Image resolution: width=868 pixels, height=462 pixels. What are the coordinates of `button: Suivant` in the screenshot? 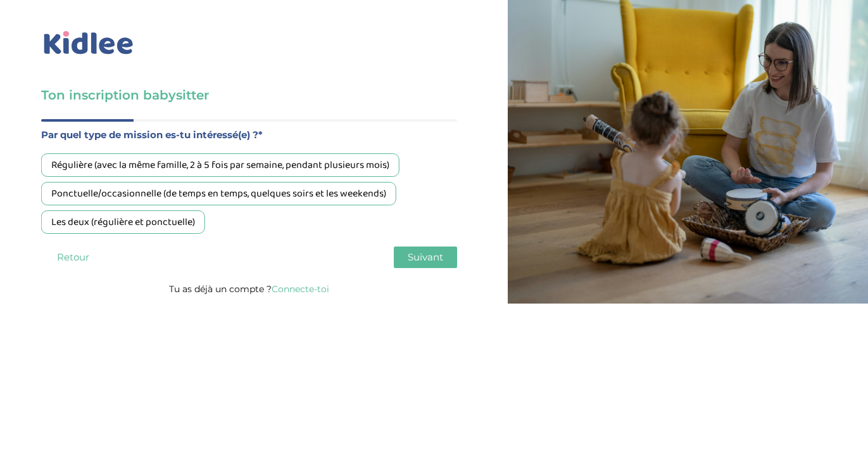 It's located at (426, 257).